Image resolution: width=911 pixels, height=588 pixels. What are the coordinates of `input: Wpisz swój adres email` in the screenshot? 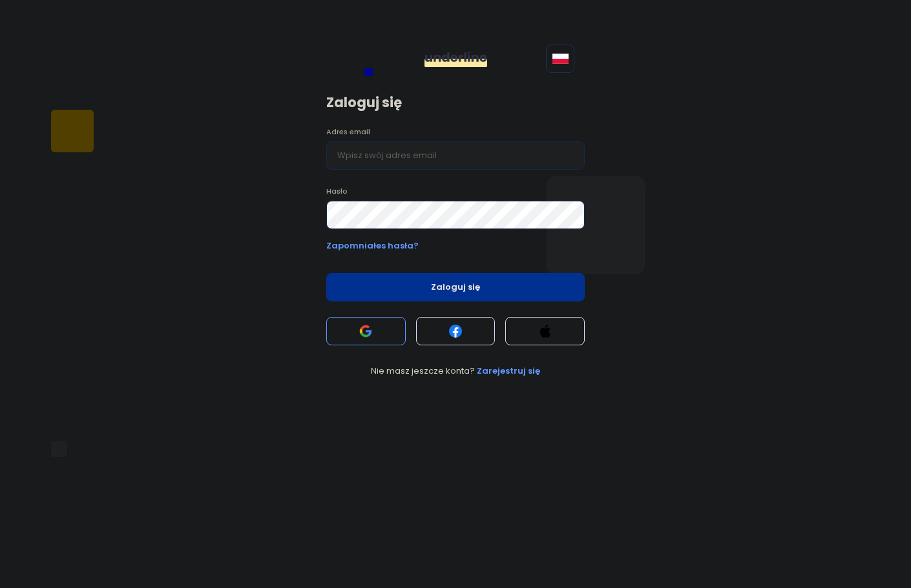 It's located at (456, 155).